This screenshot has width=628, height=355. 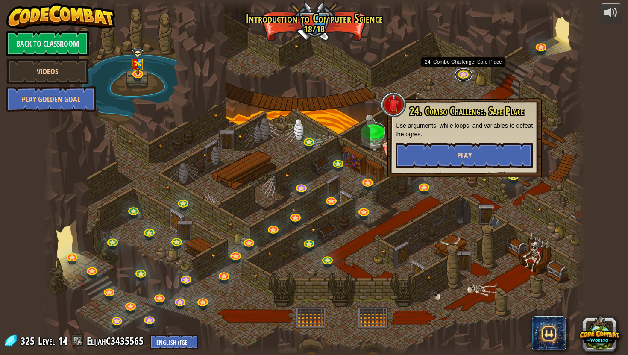 What do you see at coordinates (47, 44) in the screenshot?
I see `a: Back to Classroom` at bounding box center [47, 44].